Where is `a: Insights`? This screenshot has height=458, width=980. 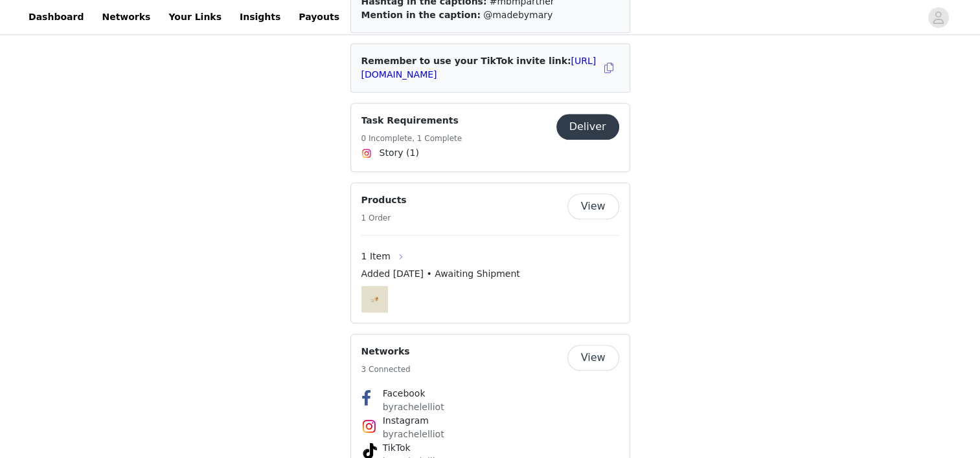 a: Insights is located at coordinates (260, 17).